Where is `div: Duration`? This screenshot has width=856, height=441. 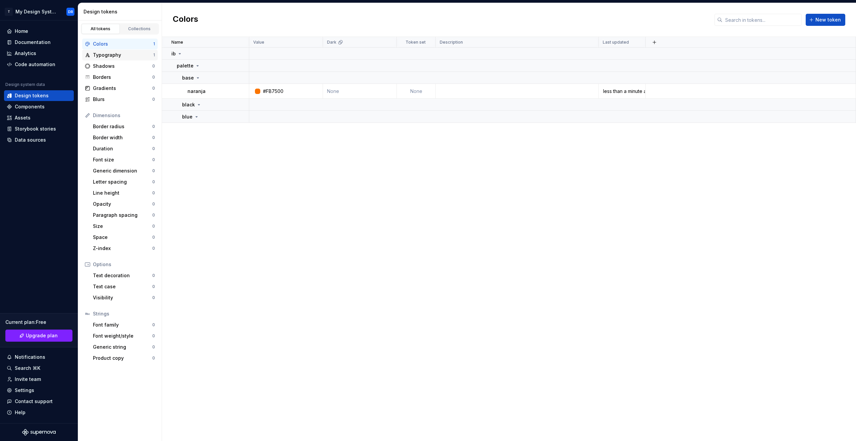 div: Duration is located at coordinates (122, 149).